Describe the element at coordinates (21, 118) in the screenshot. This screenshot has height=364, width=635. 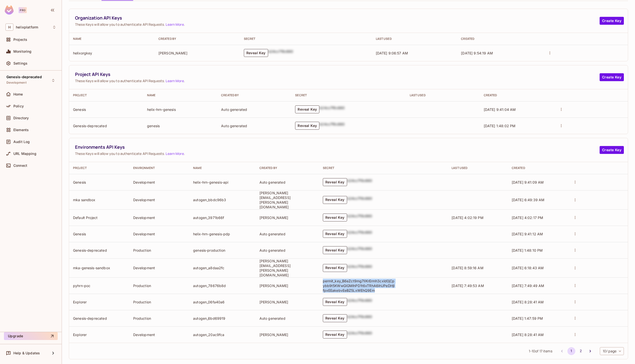
I see `span: Directory` at that location.